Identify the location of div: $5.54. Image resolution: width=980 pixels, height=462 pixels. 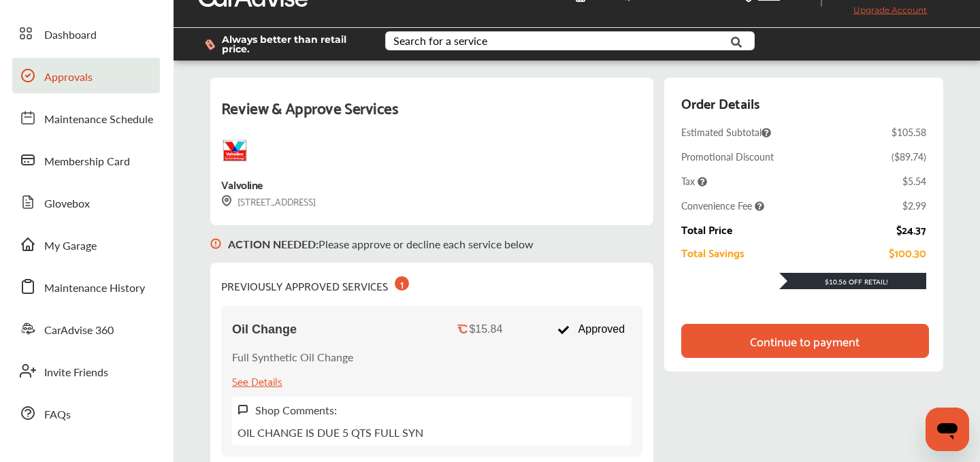
(914, 181).